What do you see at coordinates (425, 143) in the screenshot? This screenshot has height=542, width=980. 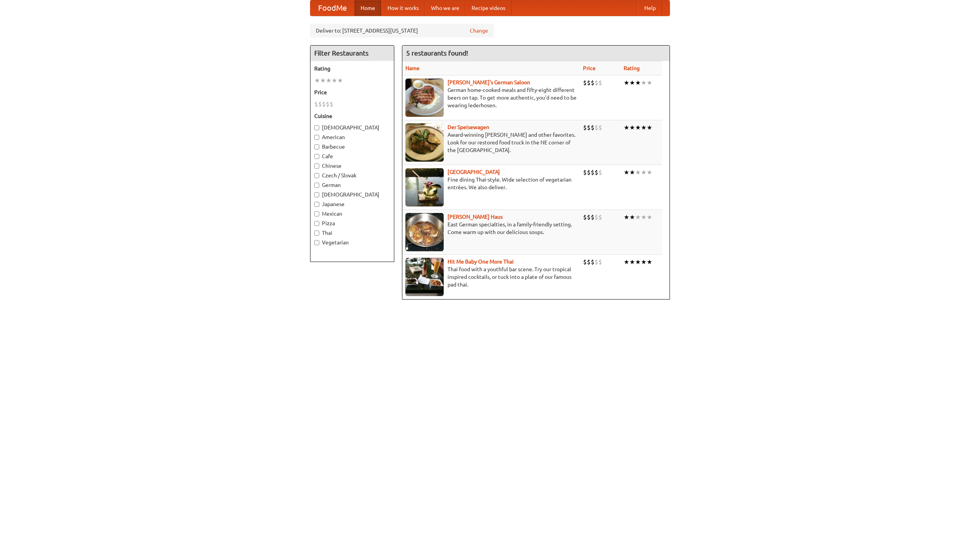 I see `img: speisewagen.jpg` at bounding box center [425, 143].